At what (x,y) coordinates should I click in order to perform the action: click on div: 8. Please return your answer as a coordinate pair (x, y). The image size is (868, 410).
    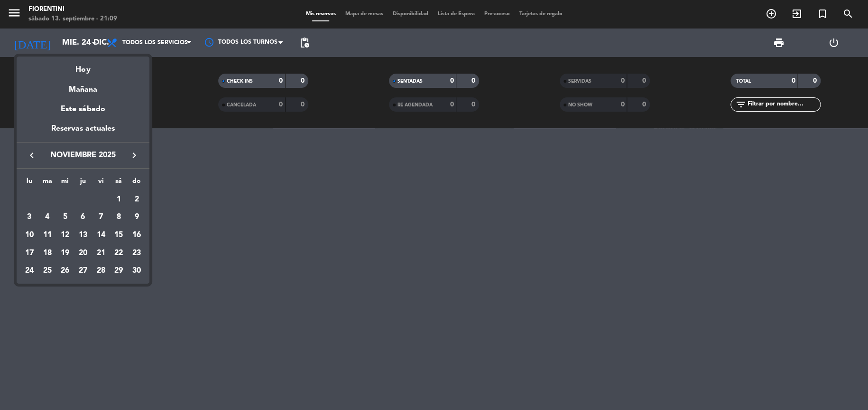
    Looking at the image, I should click on (118, 217).